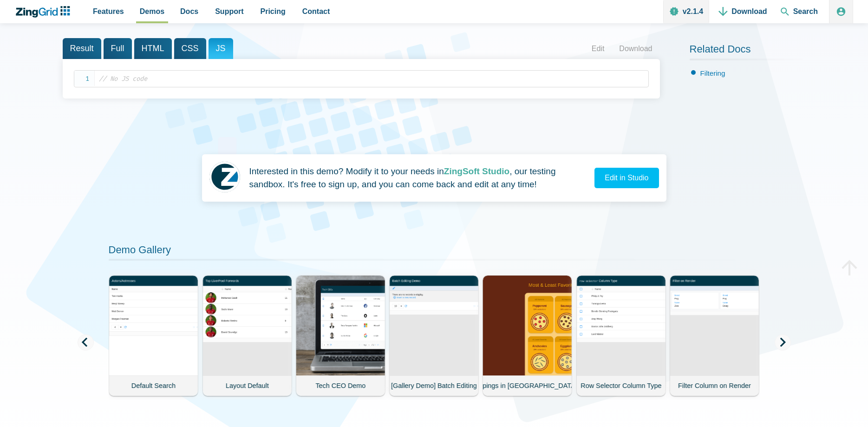 The width and height of the screenshot is (868, 427). Describe the element at coordinates (247, 336) in the screenshot. I see `a: Layout Default` at that location.